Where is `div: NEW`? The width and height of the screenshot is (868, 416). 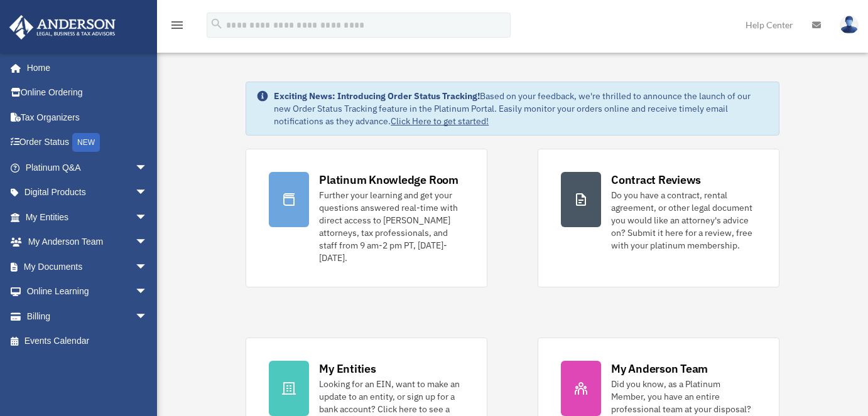 div: NEW is located at coordinates (86, 142).